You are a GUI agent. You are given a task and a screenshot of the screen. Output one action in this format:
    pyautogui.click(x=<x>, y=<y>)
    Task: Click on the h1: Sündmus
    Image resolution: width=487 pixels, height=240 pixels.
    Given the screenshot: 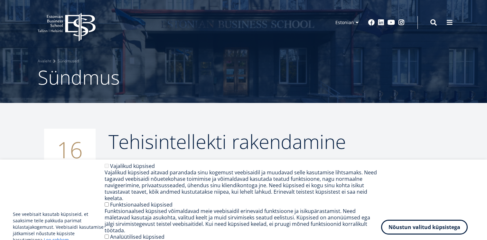 What is the action you would take?
    pyautogui.click(x=244, y=77)
    